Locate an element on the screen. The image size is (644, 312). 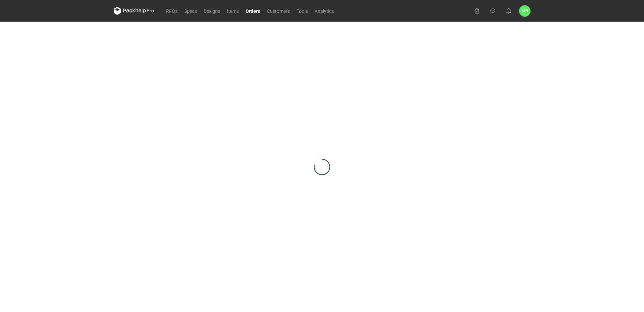
a: Customers is located at coordinates (278, 11).